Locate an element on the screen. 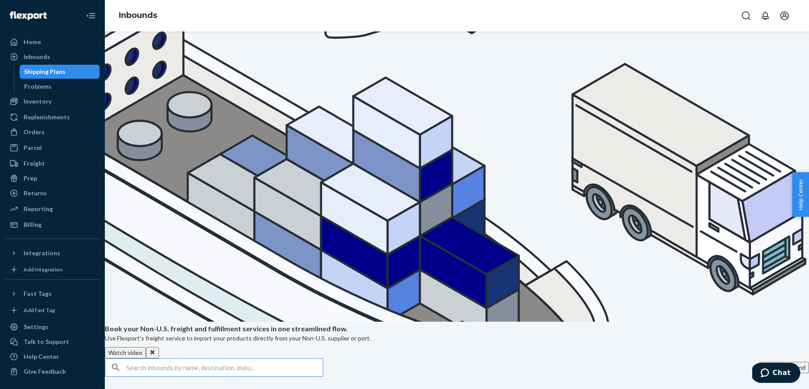  a: Reporting is located at coordinates (52, 209).